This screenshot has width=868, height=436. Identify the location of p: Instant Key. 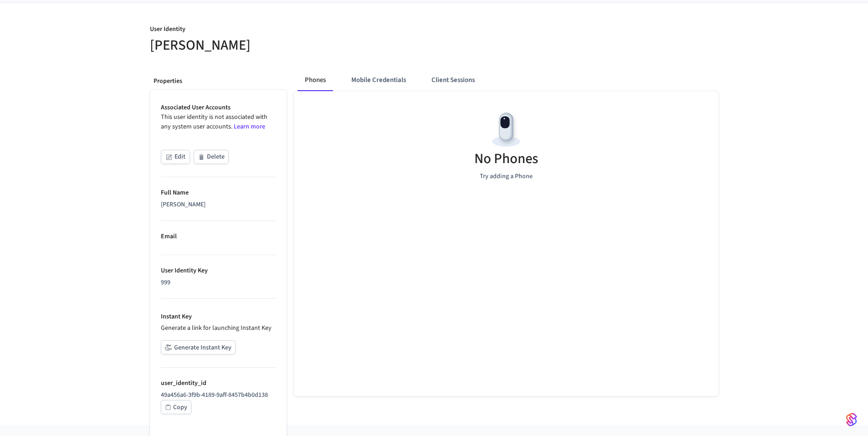
(218, 316).